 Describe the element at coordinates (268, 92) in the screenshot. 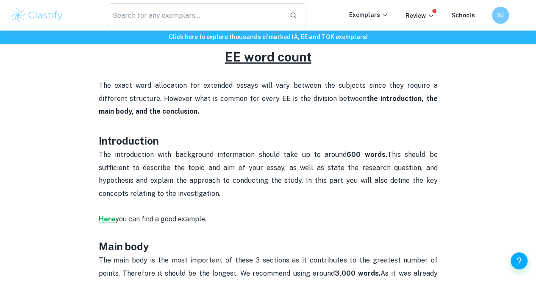

I see `p: The exact word allocation for extended essays will vary between the subjects since they require a...` at that location.